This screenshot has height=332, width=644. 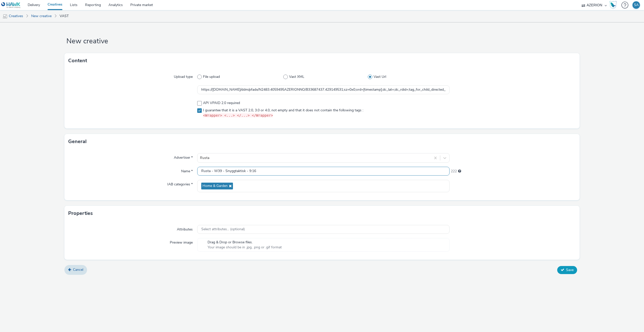 I want to click on span: Home & Garden, so click(x=215, y=186).